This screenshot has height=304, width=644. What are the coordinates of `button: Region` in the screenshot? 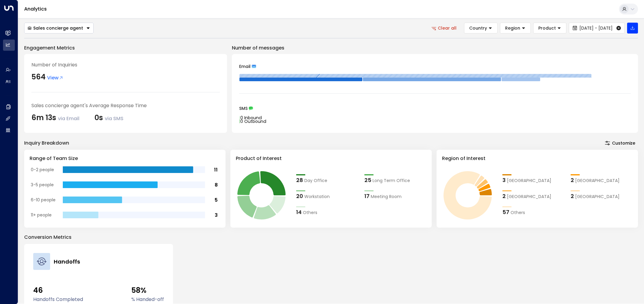 It's located at (515, 28).